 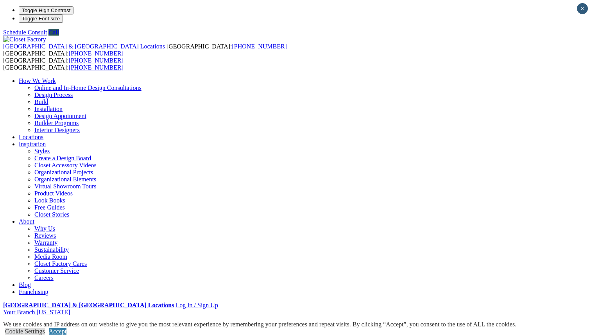 I want to click on a: Media Room, so click(x=51, y=257).